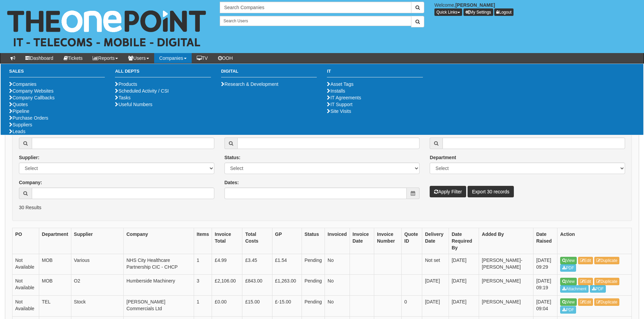 The image size is (644, 319). What do you see at coordinates (126, 84) in the screenshot?
I see `a: Products` at bounding box center [126, 84].